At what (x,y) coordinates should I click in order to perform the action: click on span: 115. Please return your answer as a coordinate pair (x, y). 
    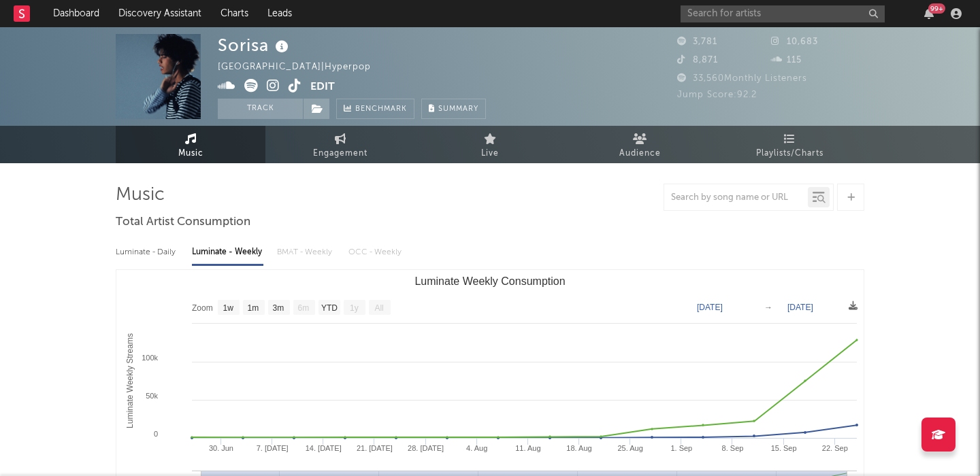
    Looking at the image, I should click on (786, 60).